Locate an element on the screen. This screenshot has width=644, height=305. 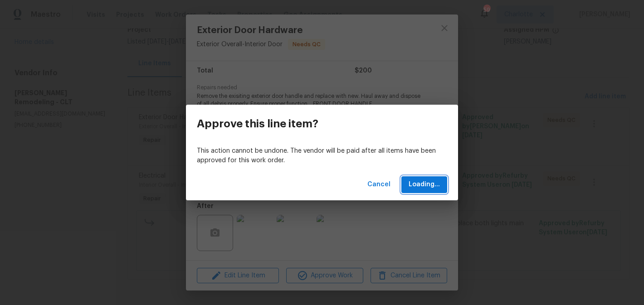
h3: Approve this line item? is located at coordinates (258, 124).